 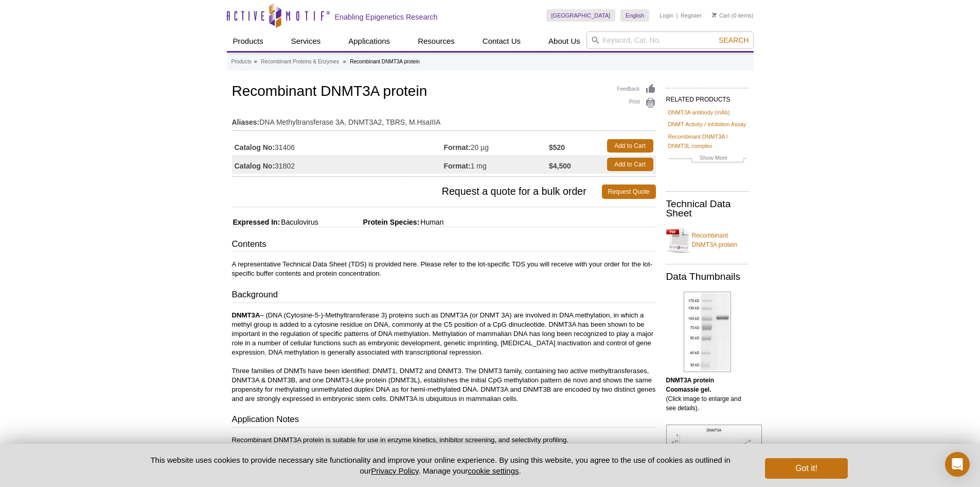 What do you see at coordinates (444, 119) in the screenshot?
I see `td: DNA Methyltransferase 3A, DNMT3A2, TBRS, M.HsaIIIA` at bounding box center [444, 119].